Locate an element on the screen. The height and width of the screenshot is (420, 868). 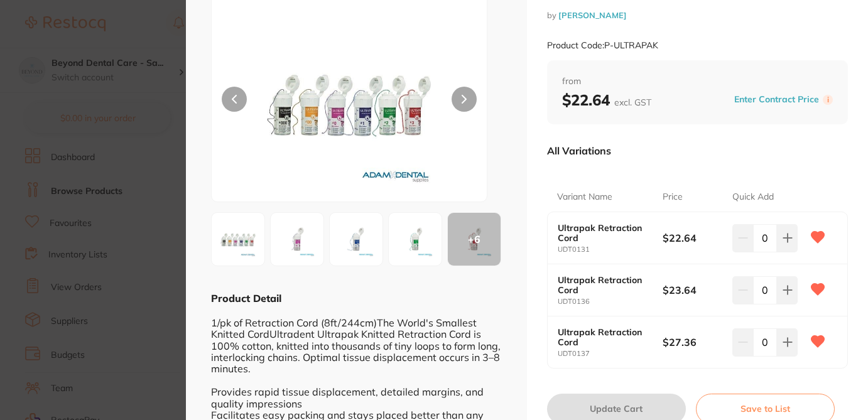
p: Variant Name is located at coordinates (585, 197).